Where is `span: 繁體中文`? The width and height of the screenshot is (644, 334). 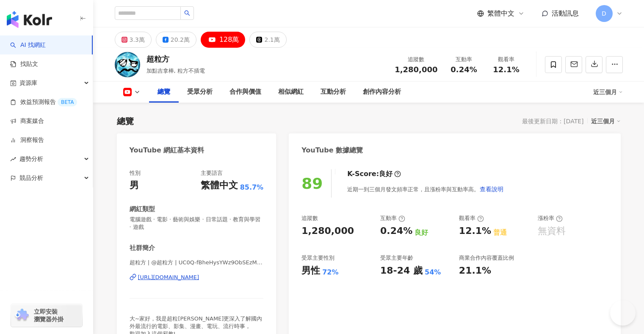
span: 繁體中文 is located at coordinates (501, 14).